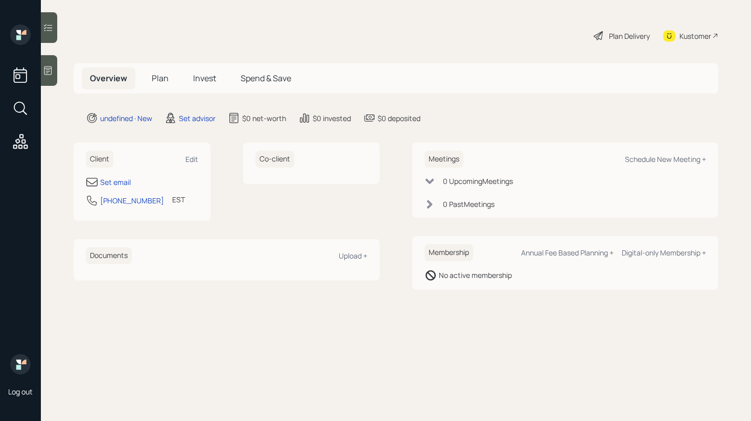 The height and width of the screenshot is (421, 751). I want to click on div: Edit, so click(192, 159).